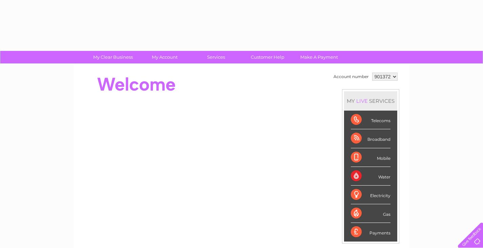 The height and width of the screenshot is (248, 483). Describe the element at coordinates (370, 213) in the screenshot. I see `div: Gas` at that location.